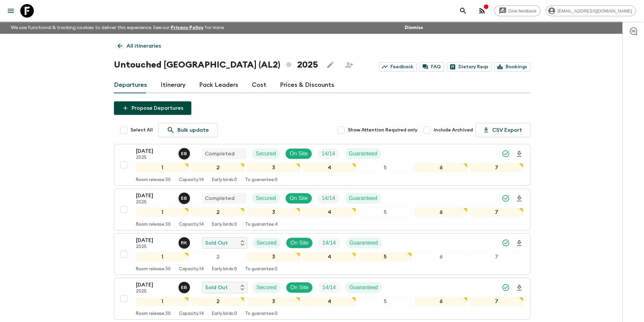 This screenshot has width=644, height=322. Describe the element at coordinates (193, 130) in the screenshot. I see `p: Bulk update` at that location.